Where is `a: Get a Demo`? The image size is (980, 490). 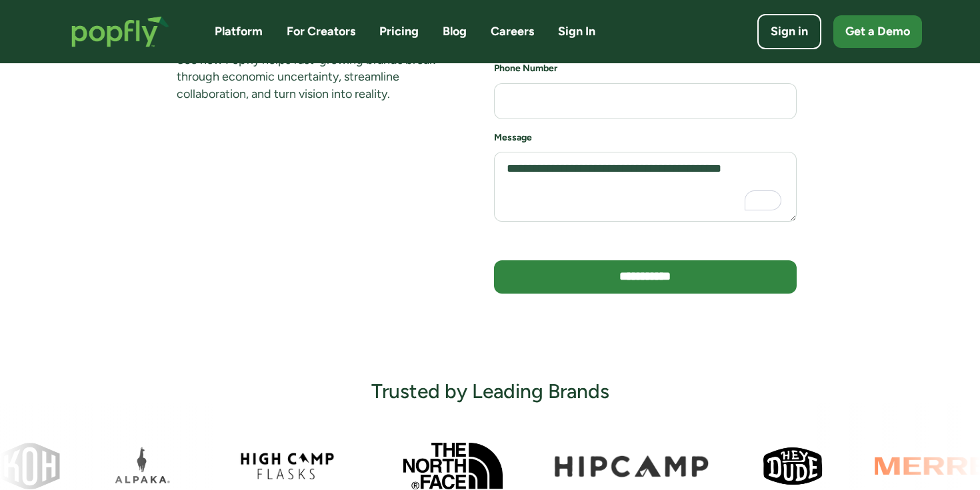 a: Get a Demo is located at coordinates (878, 32).